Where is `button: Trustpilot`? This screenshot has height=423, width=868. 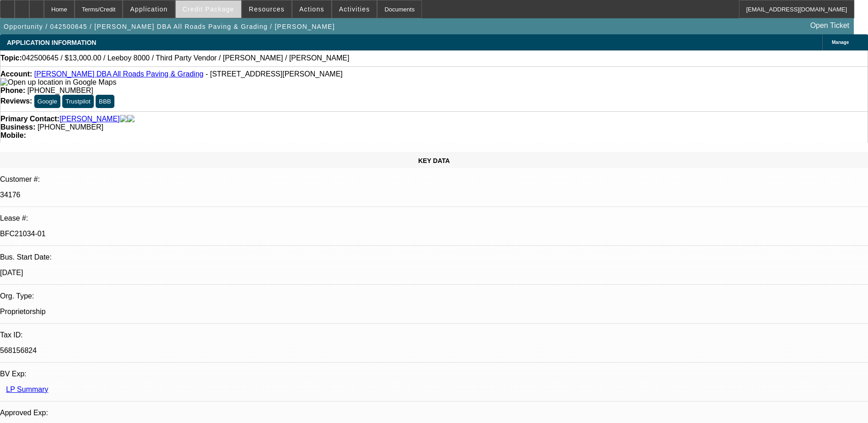
button: Trustpilot is located at coordinates (78, 101).